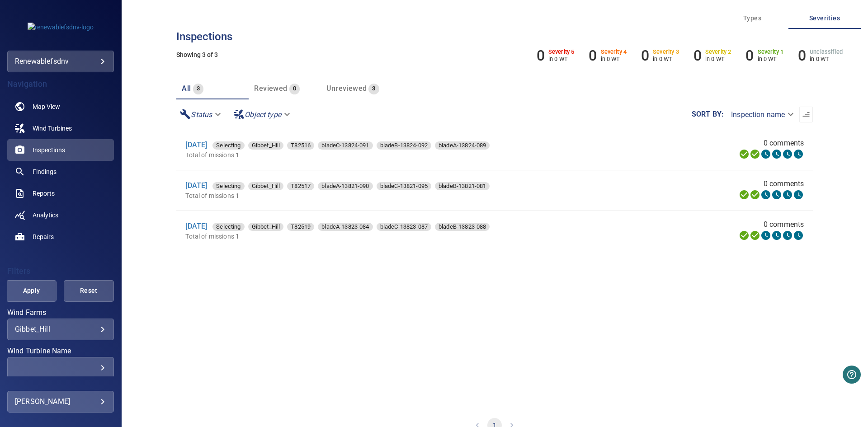  Describe the element at coordinates (820, 56) in the screenshot. I see `li: Severity Unclassified` at that location.